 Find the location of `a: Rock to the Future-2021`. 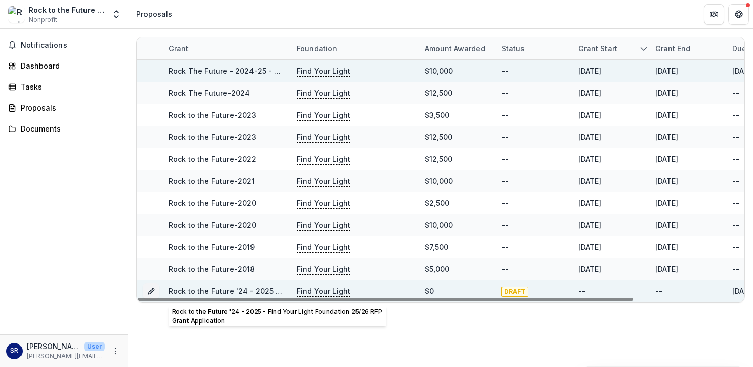

a: Rock to the Future-2021 is located at coordinates (212, 181).